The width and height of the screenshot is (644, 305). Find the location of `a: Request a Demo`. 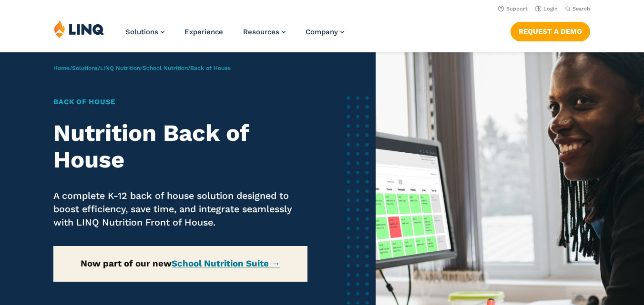

a: Request a Demo is located at coordinates (550, 31).